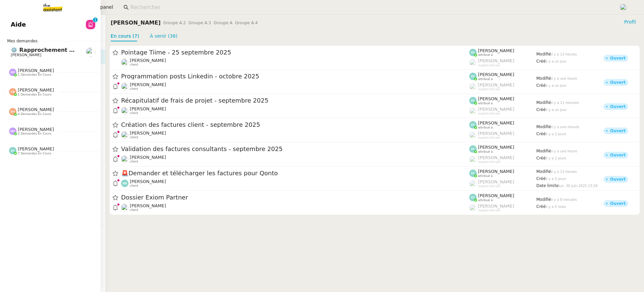 The width and height of the screenshot is (644, 292). What do you see at coordinates (296, 76) in the screenshot?
I see `span: Programmation posts Linkedin - octobre 2025` at bounding box center [296, 76].